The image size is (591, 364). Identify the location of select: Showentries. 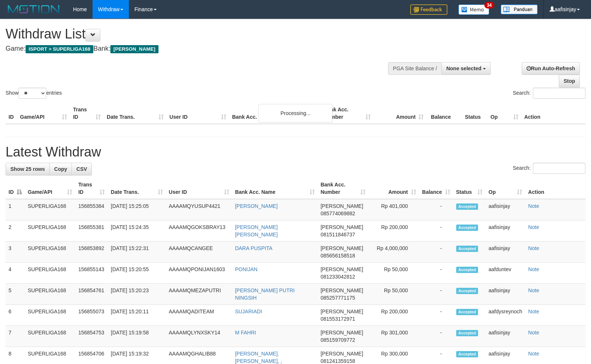
(32, 93).